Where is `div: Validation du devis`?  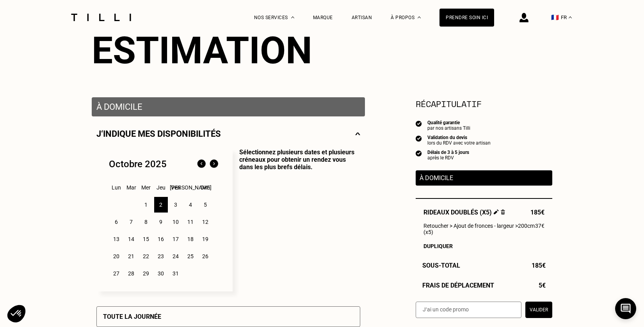 div: Validation du devis is located at coordinates (459, 138).